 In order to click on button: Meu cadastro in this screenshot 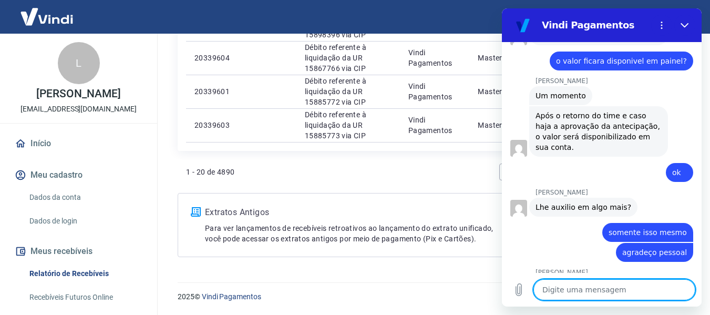, I will do `click(78, 175)`.